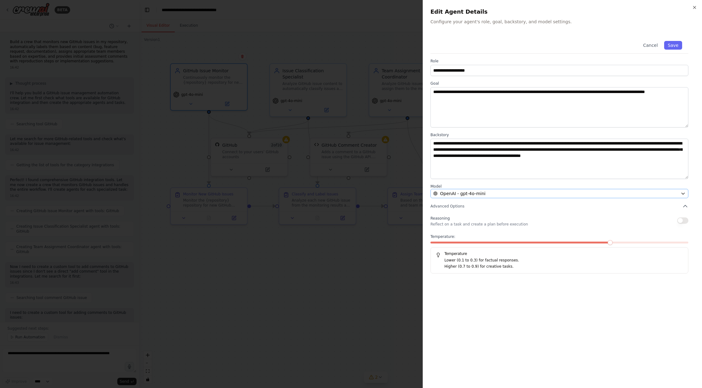 The height and width of the screenshot is (388, 702). What do you see at coordinates (564, 267) in the screenshot?
I see `p: Higher (0.7 to 0.9) for creative tasks.` at bounding box center [564, 267].